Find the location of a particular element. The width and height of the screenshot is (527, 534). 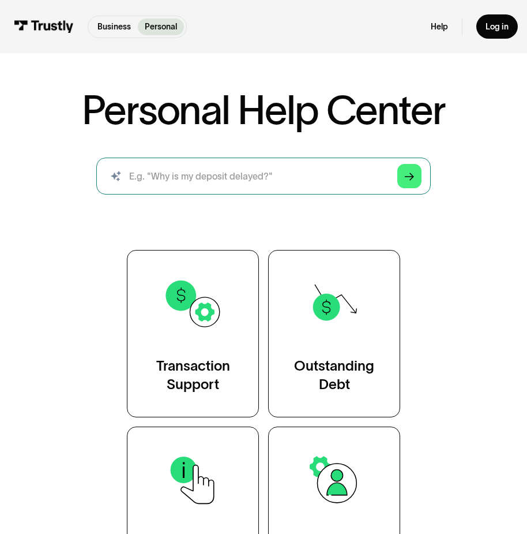

p: Personal is located at coordinates (161, 27).